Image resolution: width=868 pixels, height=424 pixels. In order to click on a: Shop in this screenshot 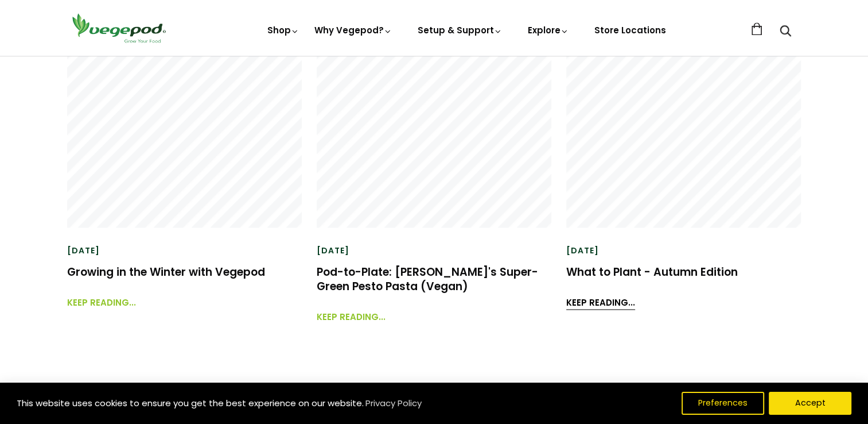, I will do `click(283, 30)`.